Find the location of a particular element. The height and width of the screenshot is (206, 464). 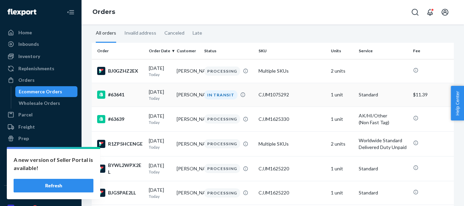

div: Inbounds is located at coordinates (29, 44).